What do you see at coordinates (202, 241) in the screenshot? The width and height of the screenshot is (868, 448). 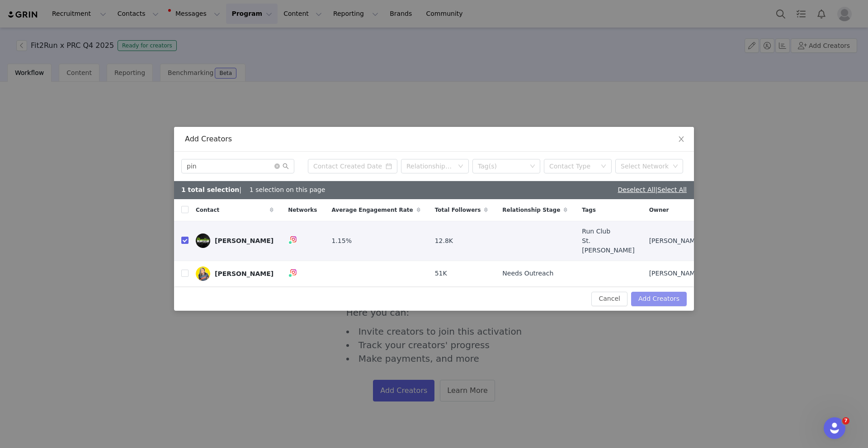 I see `img: 0fec9353-0c44-4b29-859e-e51eb058278a.jpg` at bounding box center [202, 241].